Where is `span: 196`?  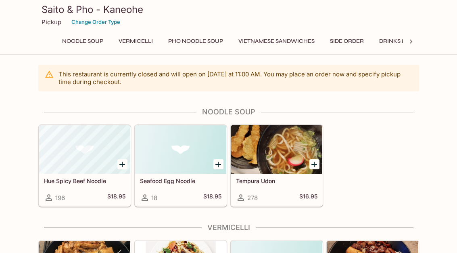 span: 196 is located at coordinates (60, 197).